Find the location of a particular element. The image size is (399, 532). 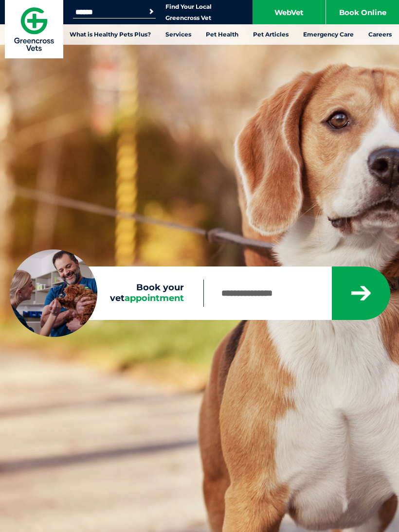

a: Services is located at coordinates (178, 35).